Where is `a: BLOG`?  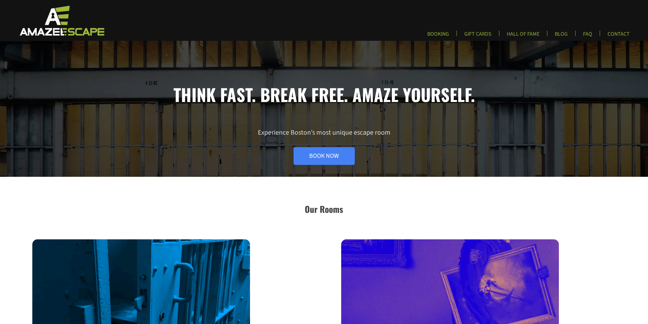
a: BLOG is located at coordinates (561, 36).